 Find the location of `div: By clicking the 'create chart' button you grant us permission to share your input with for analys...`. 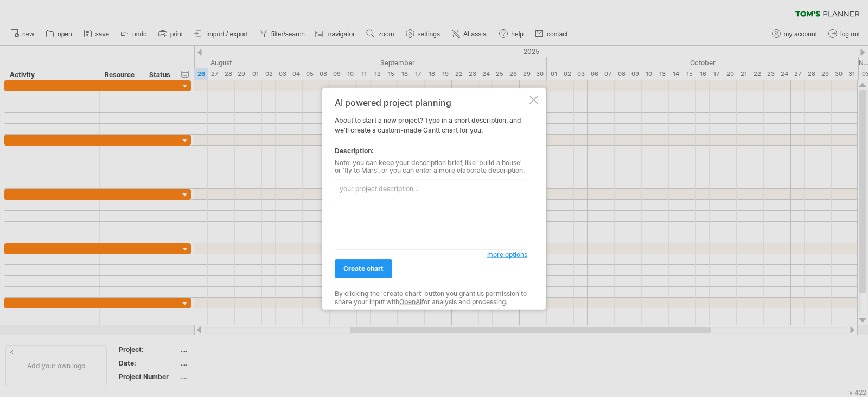

div: By clicking the 'create chart' button you grant us permission to share your input with for analys... is located at coordinates (431, 297).